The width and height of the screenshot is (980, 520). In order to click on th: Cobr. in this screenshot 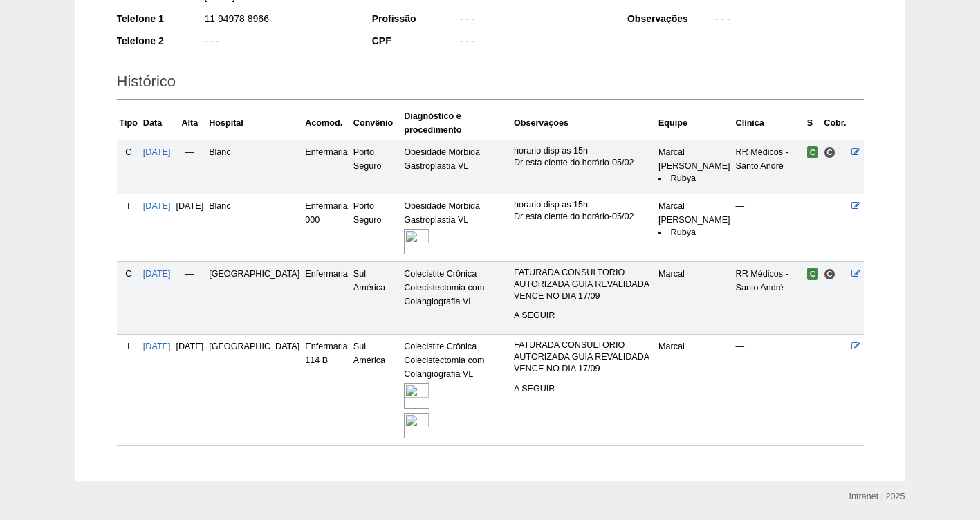, I will do `click(835, 123)`.